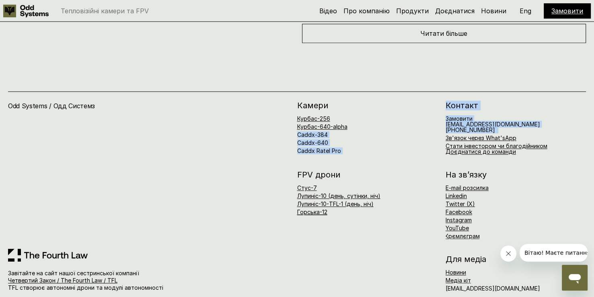  Describe the element at coordinates (313, 142) in the screenshot. I see `a: Caddx-640` at that location.